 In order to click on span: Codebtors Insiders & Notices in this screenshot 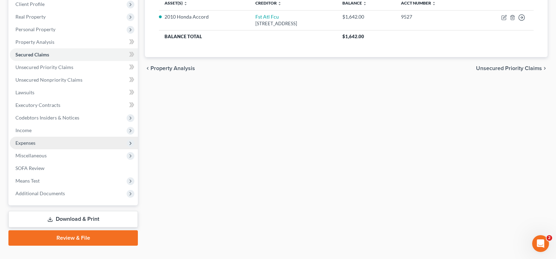, I will do `click(47, 117)`.